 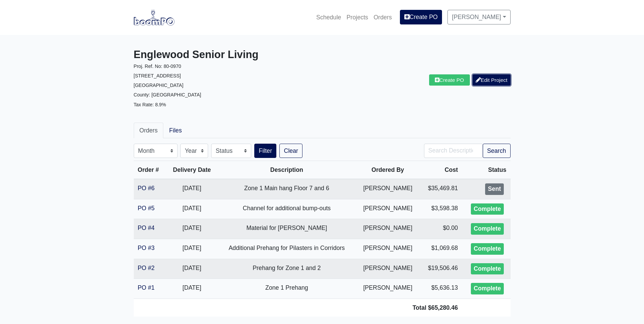 I want to click on button: Search, so click(x=497, y=151).